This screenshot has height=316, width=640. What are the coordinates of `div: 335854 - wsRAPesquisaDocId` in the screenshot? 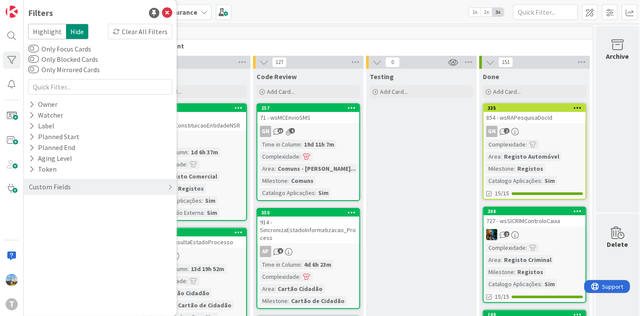 It's located at (534, 114).